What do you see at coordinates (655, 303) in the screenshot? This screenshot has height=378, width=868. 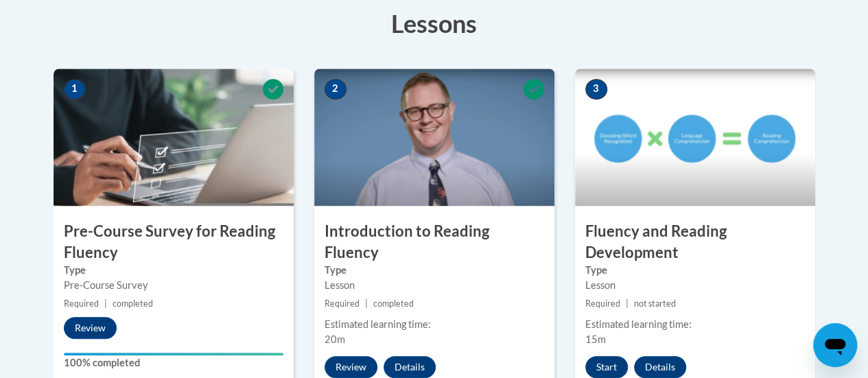 I see `span: not started` at bounding box center [655, 303].